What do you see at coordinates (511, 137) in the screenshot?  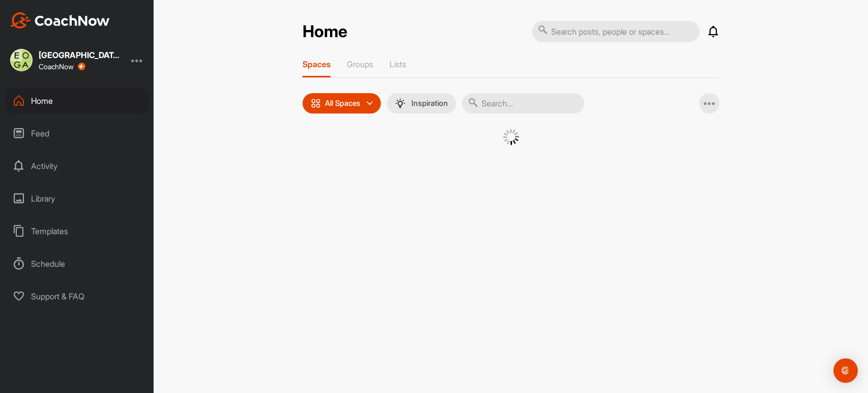 I see `img: G6gVgL6ErOh57ABN0eRmCEwV0I4iEi4d8EwaPGI0tHgoAbU4EAHFLEQAh+QQFCgALACwIAA4AGAASAAAEbHDJSesaOCdk+8xg...` at bounding box center [511, 137].